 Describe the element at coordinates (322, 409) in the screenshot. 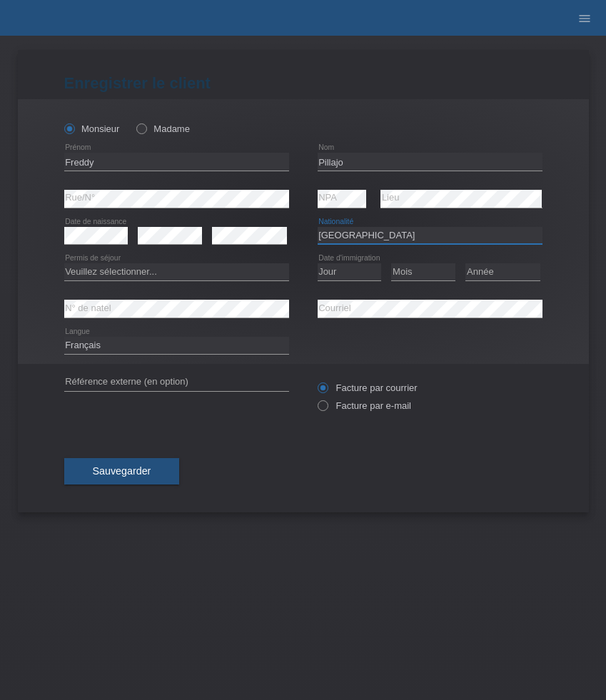

I see `input: Facture par e-mail` at that location.